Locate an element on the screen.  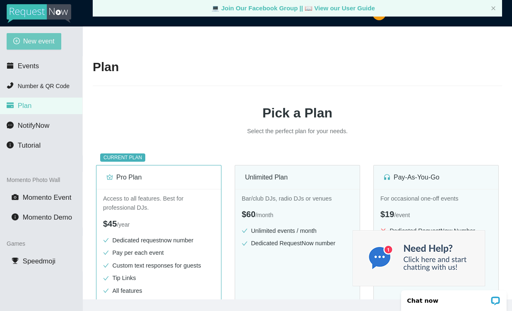
a: laptop View our User Guide is located at coordinates (340, 8).